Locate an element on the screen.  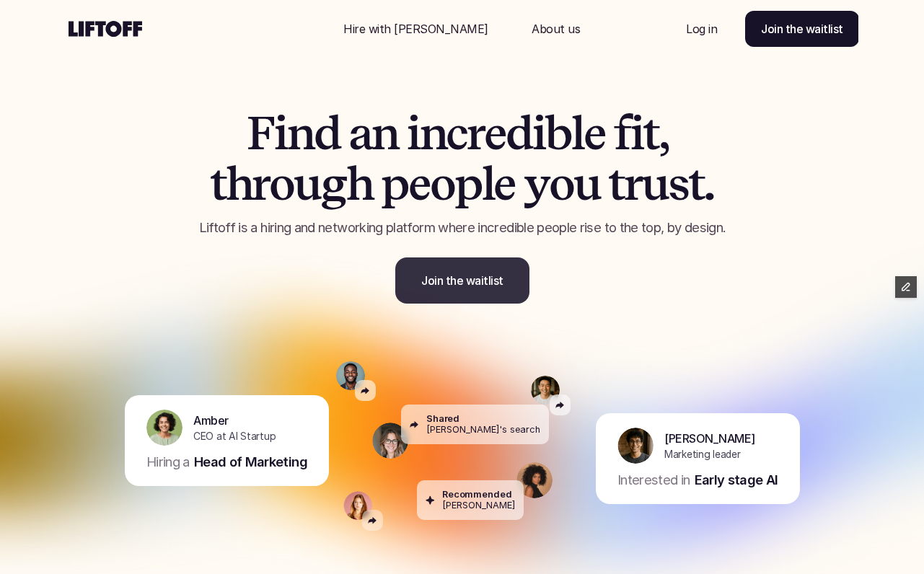
p: CEO at AI Startup is located at coordinates (234, 435).